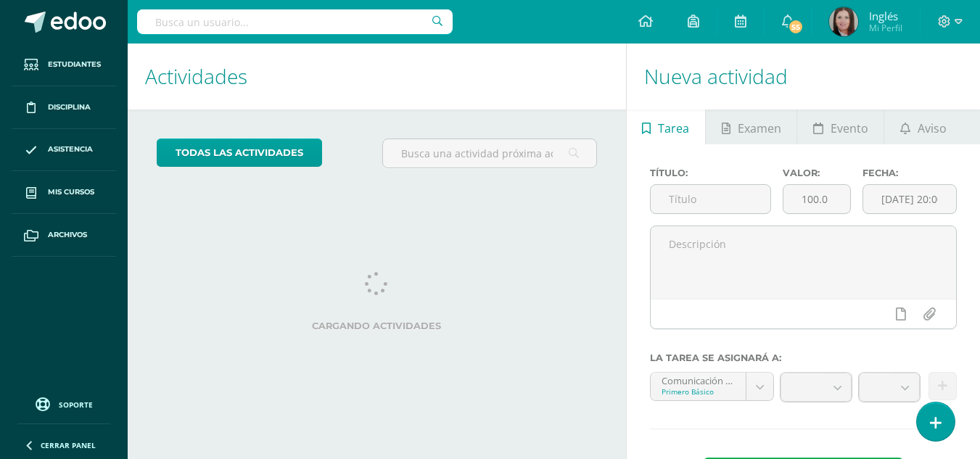 This screenshot has height=459, width=980. Describe the element at coordinates (666, 126) in the screenshot. I see `a: Tarea` at that location.